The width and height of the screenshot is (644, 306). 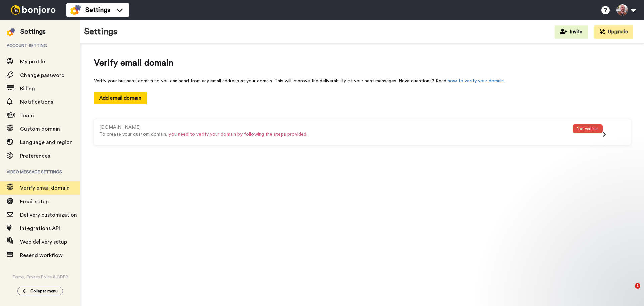 I want to click on span: Language and region, so click(x=46, y=142).